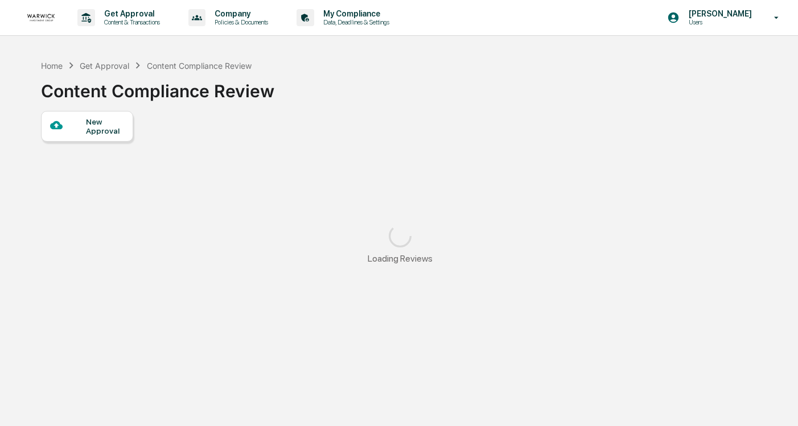  What do you see at coordinates (355, 14) in the screenshot?
I see `p: My Compliance` at bounding box center [355, 14].